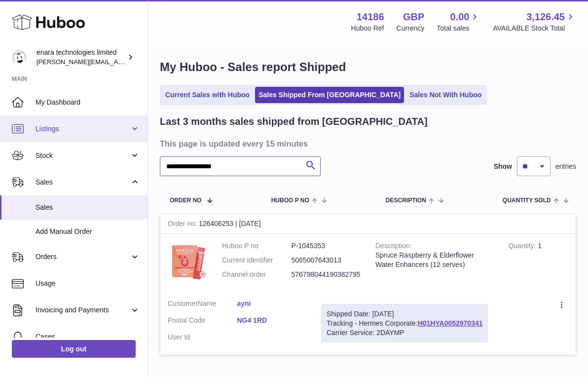 This screenshot has height=377, width=588. What do you see at coordinates (534, 28) in the screenshot?
I see `span: AVAILABLE Stock Total` at bounding box center [534, 28].